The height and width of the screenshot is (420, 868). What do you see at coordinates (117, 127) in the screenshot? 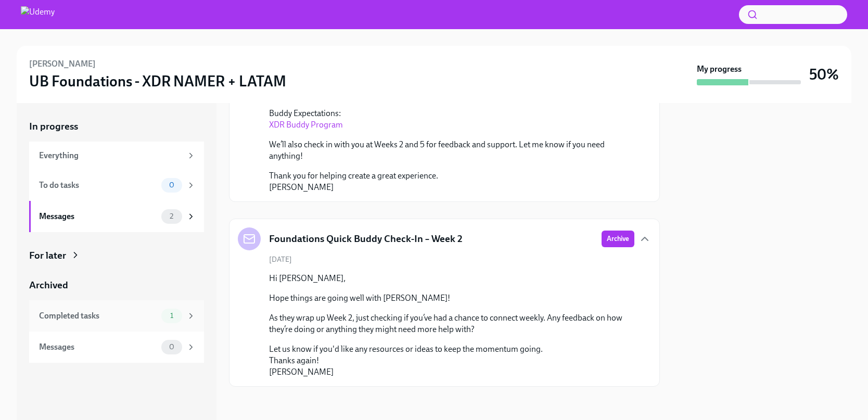
I see `div: In progress` at bounding box center [117, 127].